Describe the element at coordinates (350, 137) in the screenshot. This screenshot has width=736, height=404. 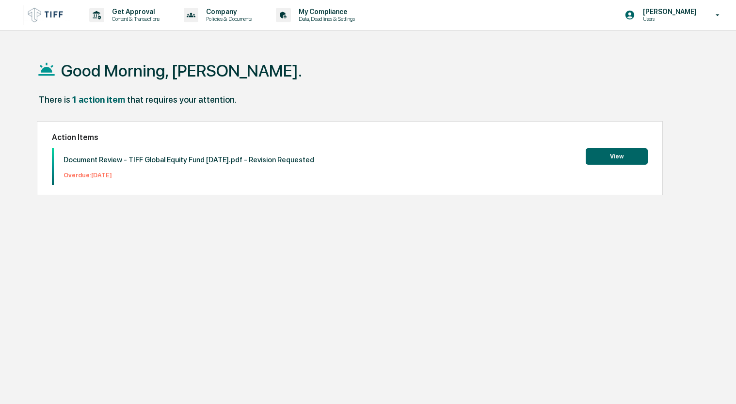
I see `h2: Action Items` at that location.